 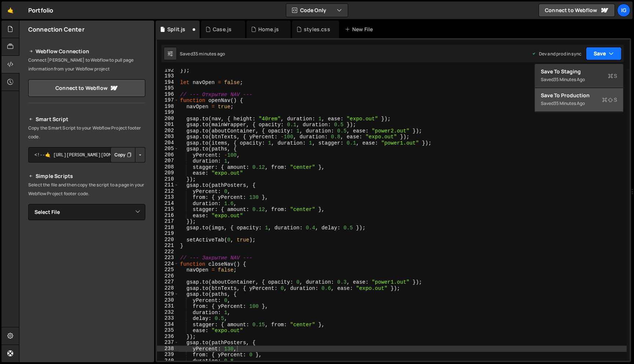 I want to click on div: 197, so click(x=168, y=100).